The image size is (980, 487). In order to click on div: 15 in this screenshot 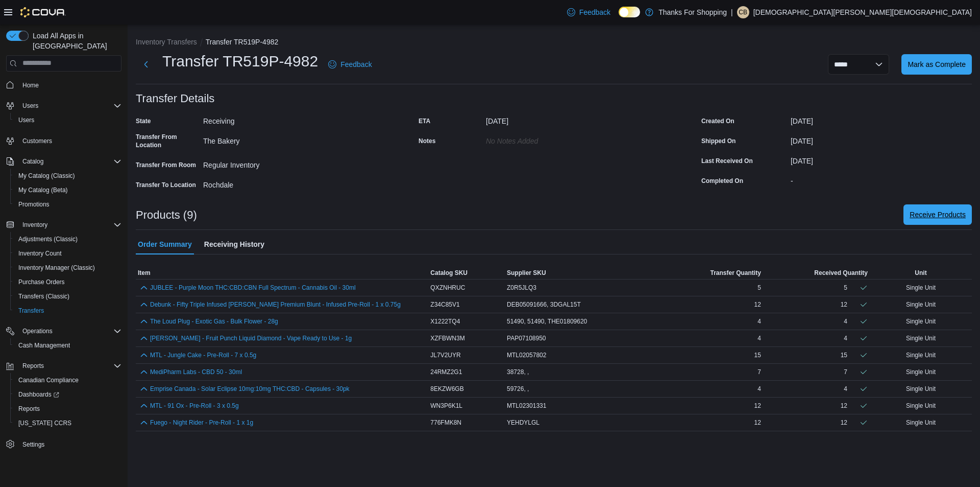, I will do `click(844, 355)`.